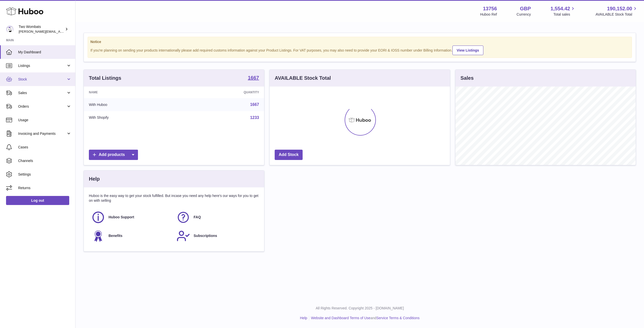 This screenshot has height=328, width=644. I want to click on th: Quantity, so click(222, 92).